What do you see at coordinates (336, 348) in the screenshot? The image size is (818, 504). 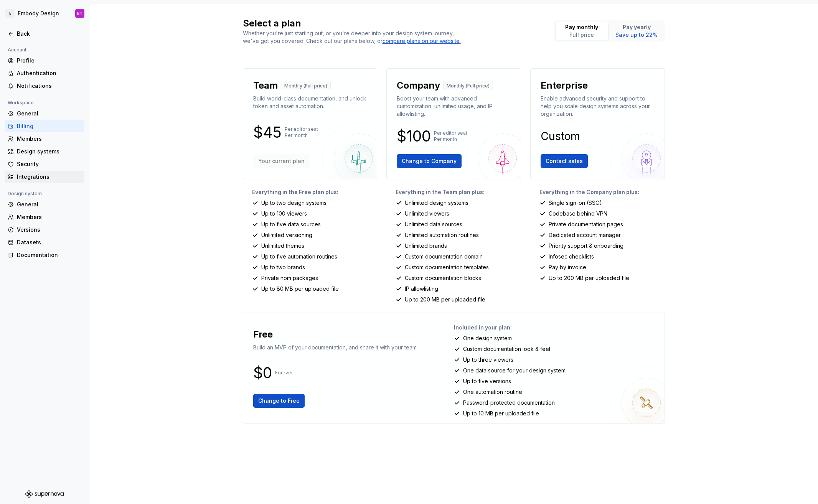 I see `p: Build an MVP of your documentation, and share it with your team.` at bounding box center [336, 348].